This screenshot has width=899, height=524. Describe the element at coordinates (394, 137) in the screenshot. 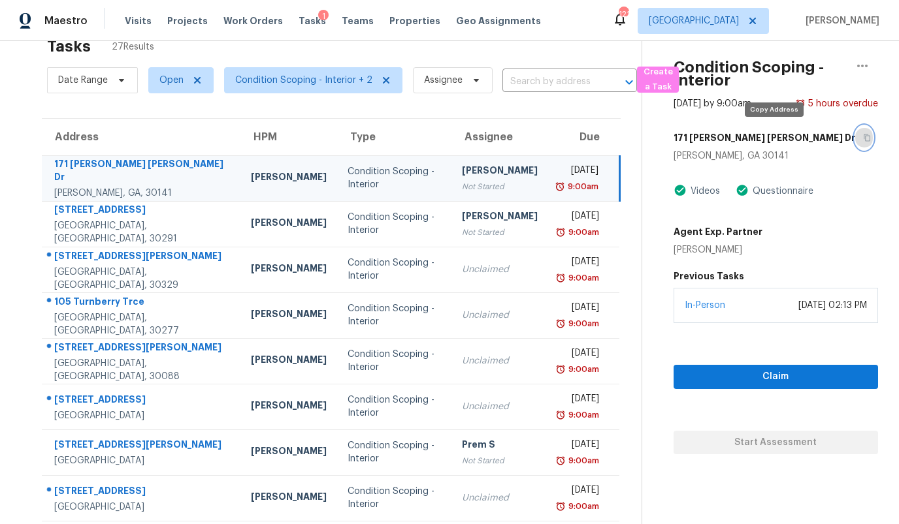

I see `th: Type` at that location.